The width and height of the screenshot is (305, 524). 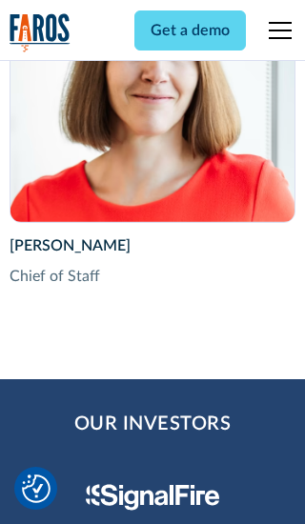 What do you see at coordinates (153, 424) in the screenshot?
I see `h2: Our Investors` at bounding box center [153, 424].